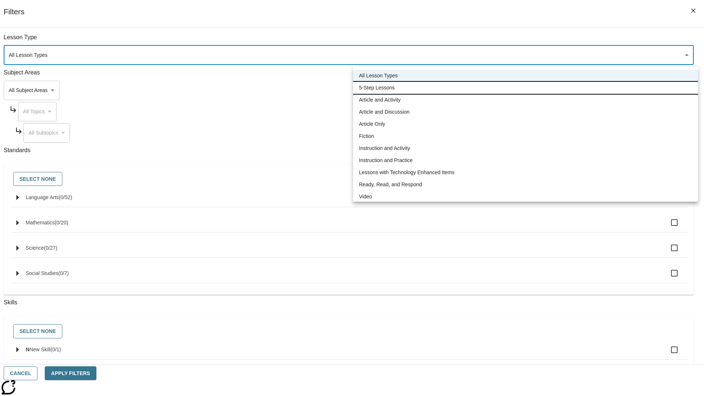  Describe the element at coordinates (526, 172) in the screenshot. I see `li: Lessons with Technology Enhanced Items` at that location.